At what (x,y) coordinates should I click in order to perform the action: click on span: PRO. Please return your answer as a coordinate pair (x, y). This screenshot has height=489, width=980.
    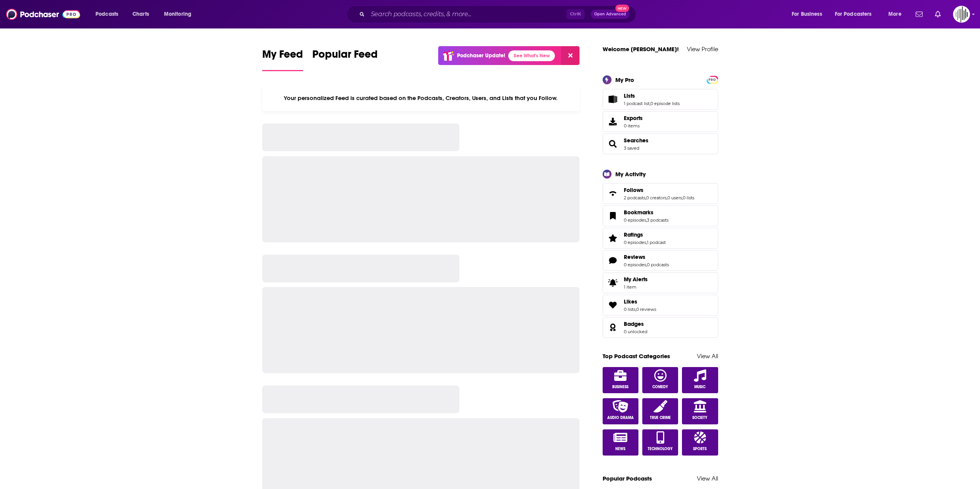
    Looking at the image, I should click on (712, 80).